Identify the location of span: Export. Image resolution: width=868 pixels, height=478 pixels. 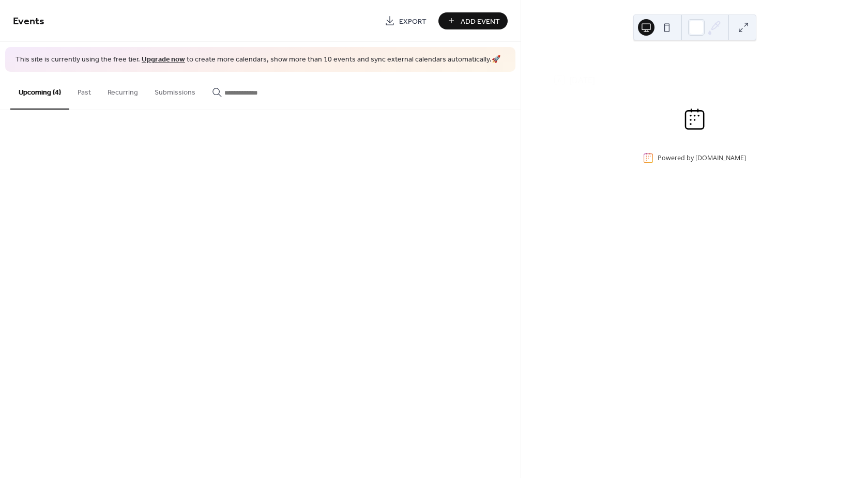
(412, 21).